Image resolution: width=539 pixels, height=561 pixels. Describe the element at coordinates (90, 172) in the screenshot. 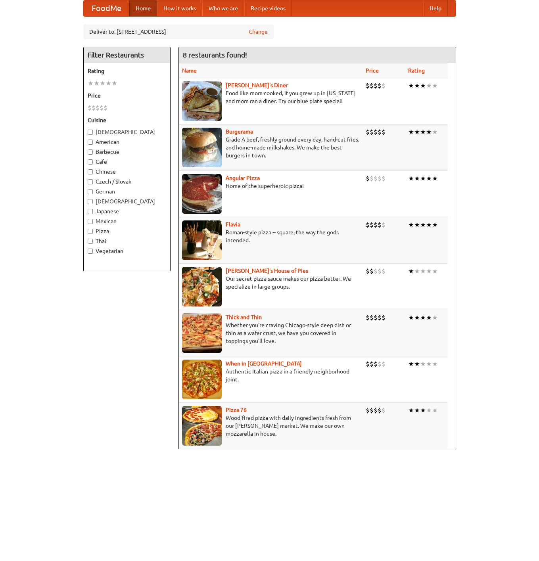

I see `input: Chinese` at that location.